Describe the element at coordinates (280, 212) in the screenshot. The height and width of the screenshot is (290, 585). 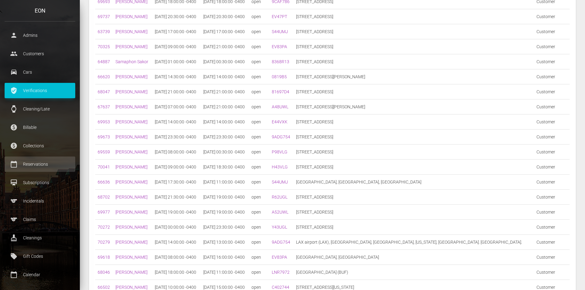
I see `a: A52UWL` at that location.